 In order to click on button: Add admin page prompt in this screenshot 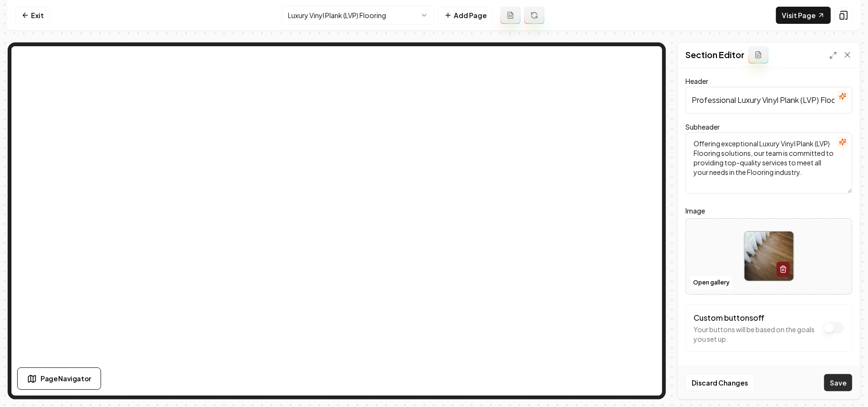, I will do `click(510, 15)`.